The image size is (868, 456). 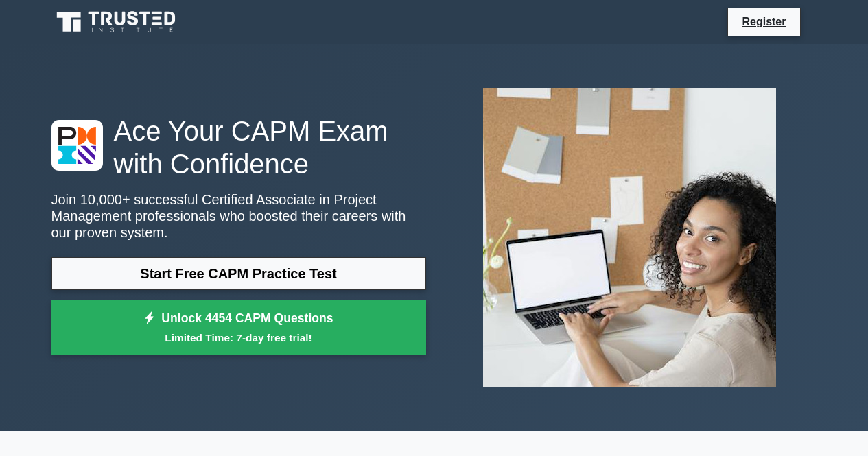 I want to click on a: Unlock 4454 CAPM QuestionsLimited Time: 7-day free trial!, so click(x=239, y=328).